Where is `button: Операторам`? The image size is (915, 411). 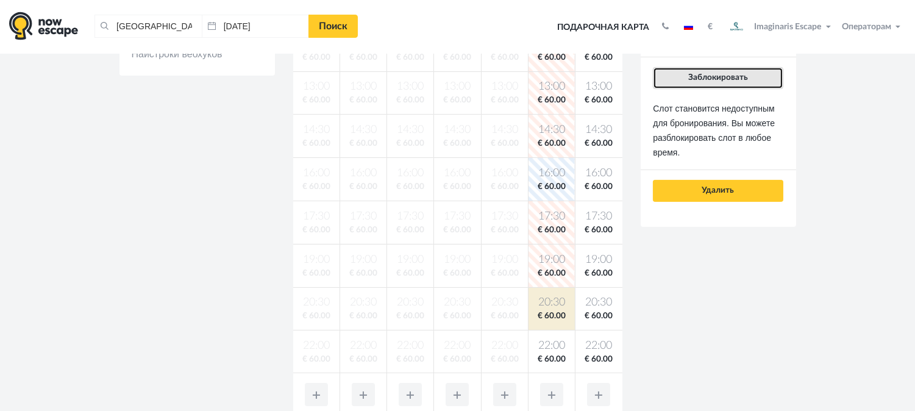 button: Операторам is located at coordinates (872, 27).